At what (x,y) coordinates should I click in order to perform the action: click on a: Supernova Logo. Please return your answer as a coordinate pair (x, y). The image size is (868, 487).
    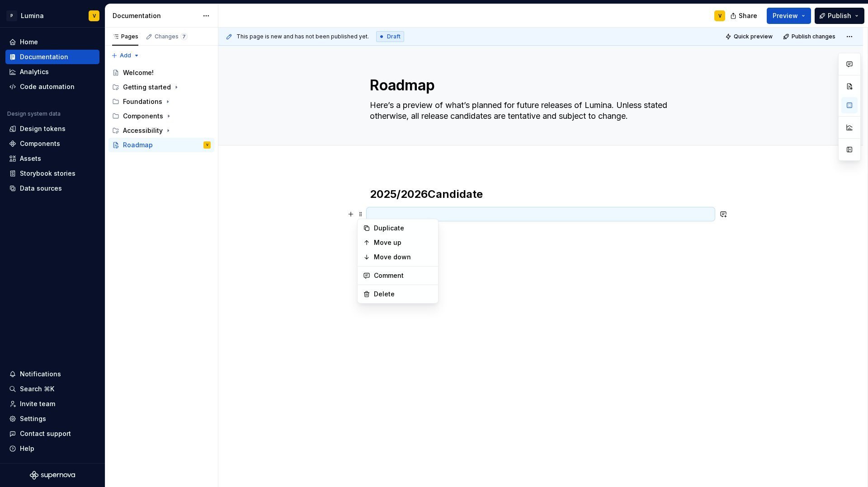
    Looking at the image, I should click on (52, 476).